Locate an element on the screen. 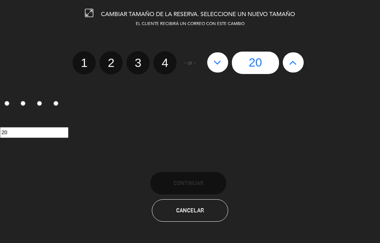 This screenshot has height=243, width=380. input: 1 is located at coordinates (7, 103).